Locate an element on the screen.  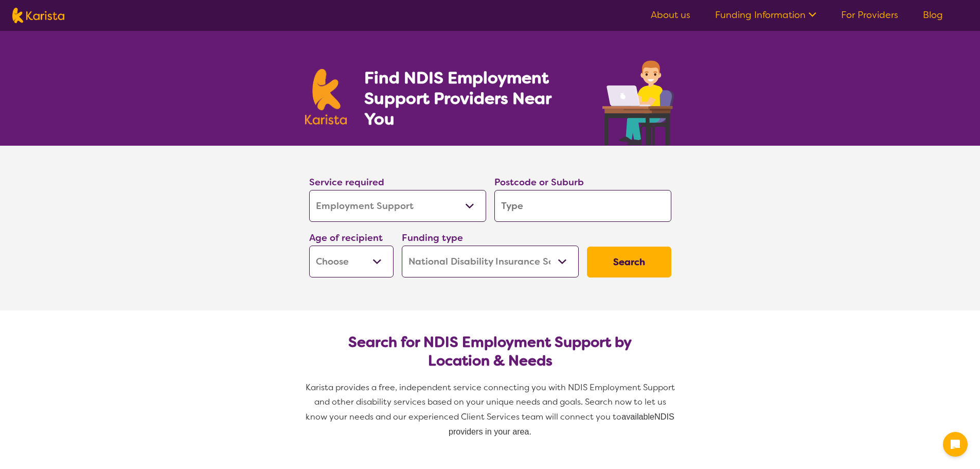
label: Funding type is located at coordinates (432, 238).